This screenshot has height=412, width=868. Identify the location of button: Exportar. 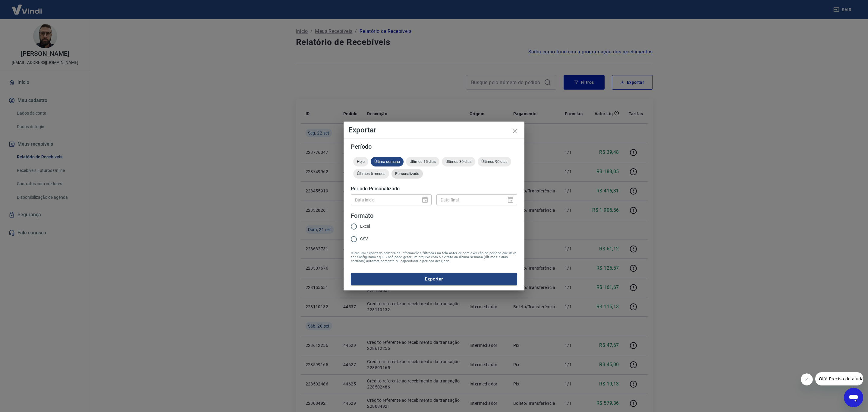
(434, 279).